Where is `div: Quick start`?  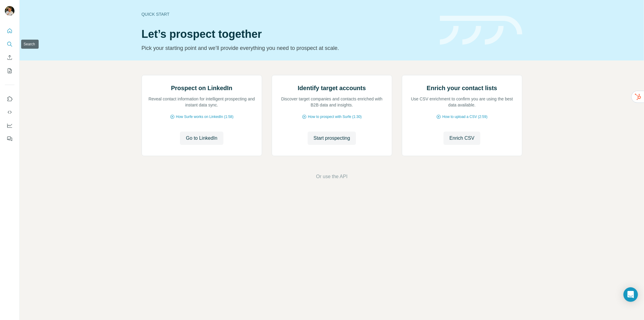
div: Quick start is located at coordinates (287, 14).